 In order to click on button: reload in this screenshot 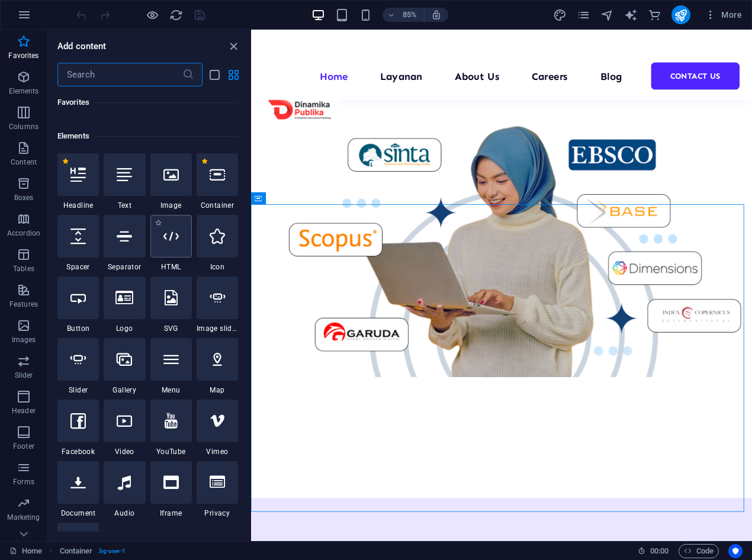, I will do `click(176, 15)`.